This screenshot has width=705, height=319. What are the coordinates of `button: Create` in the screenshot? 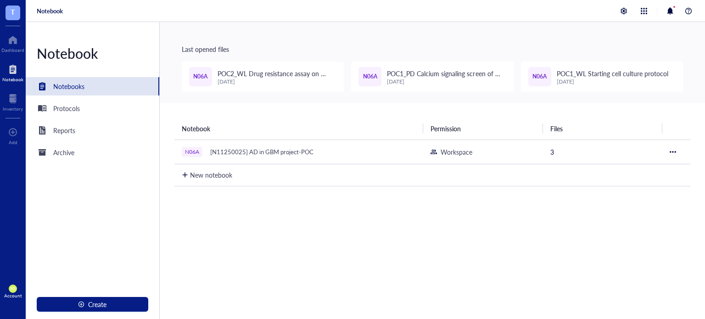 It's located at (92, 304).